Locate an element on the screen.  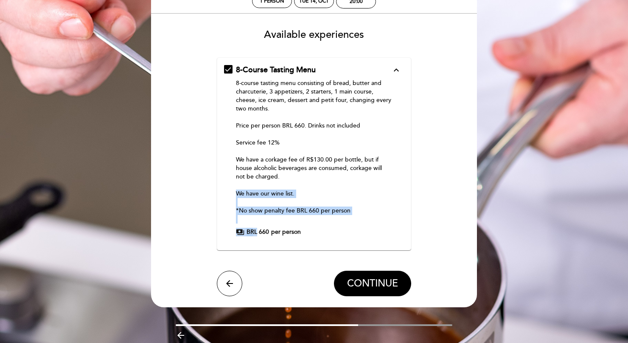
span: payments is located at coordinates (240, 232).